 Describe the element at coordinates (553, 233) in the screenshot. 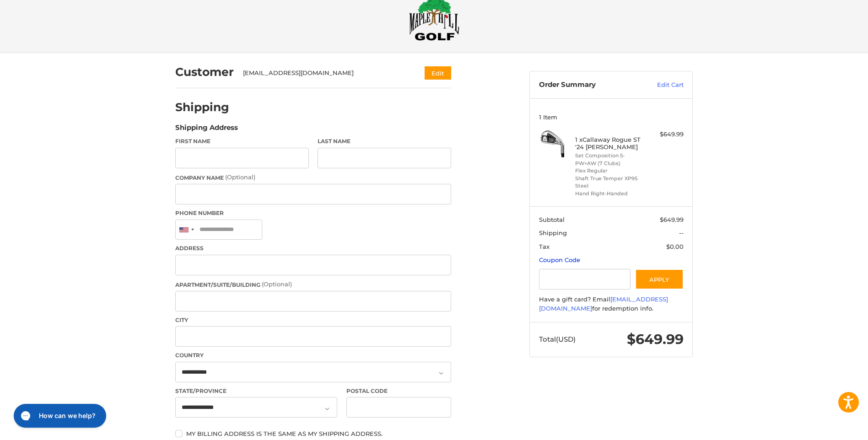

I see `span: Shipping` at that location.